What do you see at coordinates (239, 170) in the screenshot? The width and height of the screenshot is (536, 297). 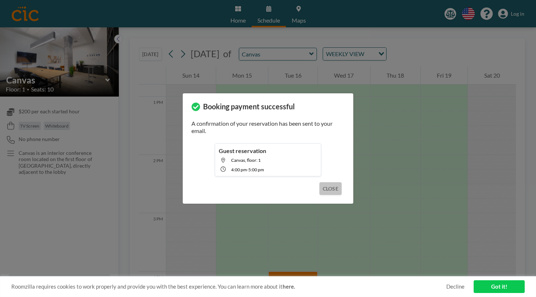 I see `span: 4:00 PM` at bounding box center [239, 170].